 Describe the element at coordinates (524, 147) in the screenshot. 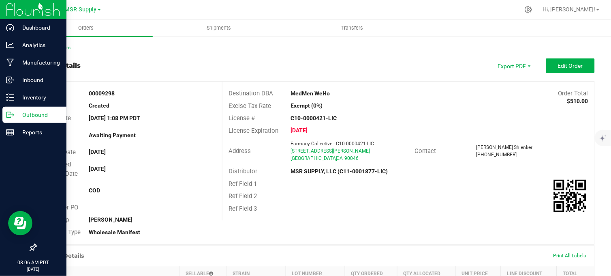

I see `span: Shlenker` at that location.